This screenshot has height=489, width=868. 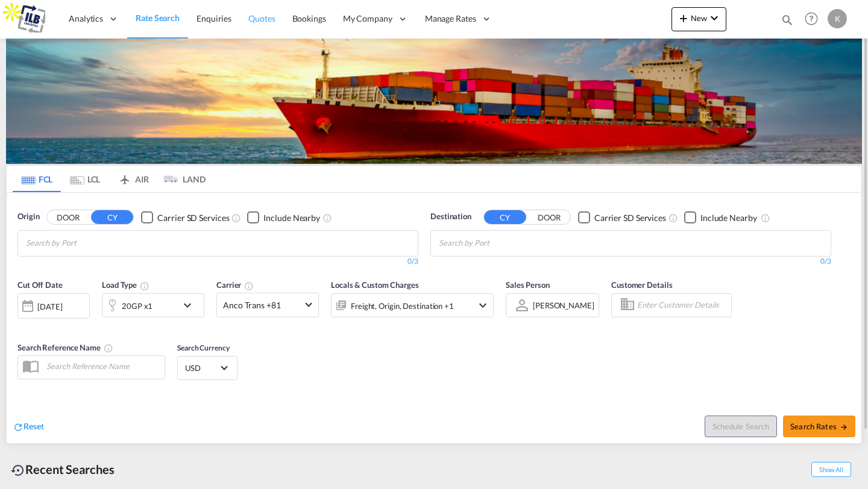 I want to click on input: Search Reference Name, so click(x=102, y=366).